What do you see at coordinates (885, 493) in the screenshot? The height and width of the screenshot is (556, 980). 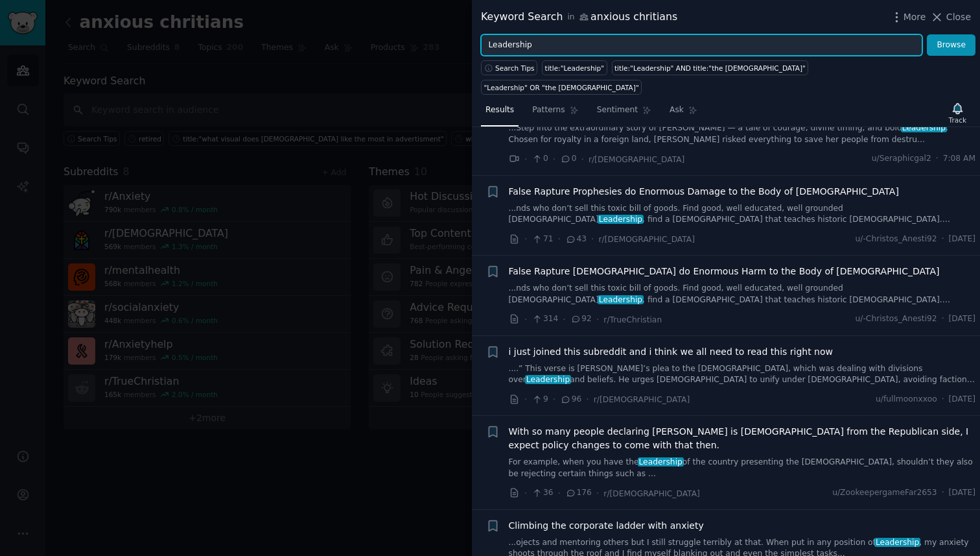 I see `span: u/ZookeepergameFar2653` at bounding box center [885, 493].